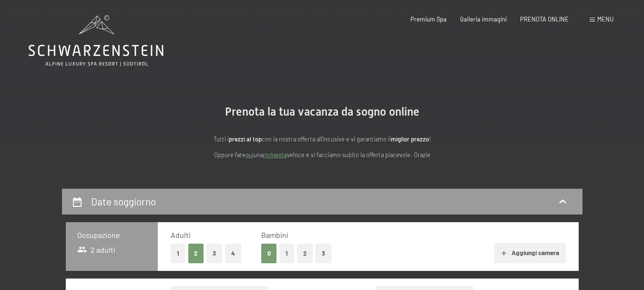  Describe the element at coordinates (123, 201) in the screenshot. I see `h2: Date soggiorno` at that location.